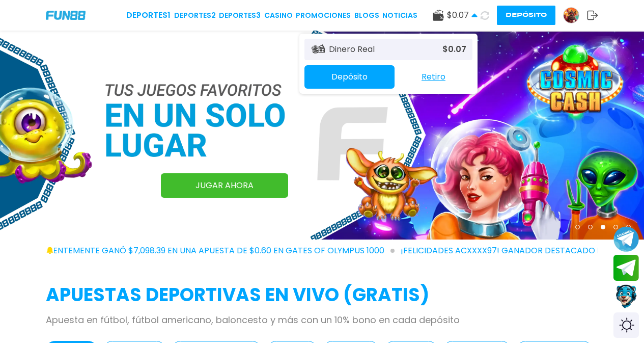  I want to click on img: Avatar, so click(571, 15).